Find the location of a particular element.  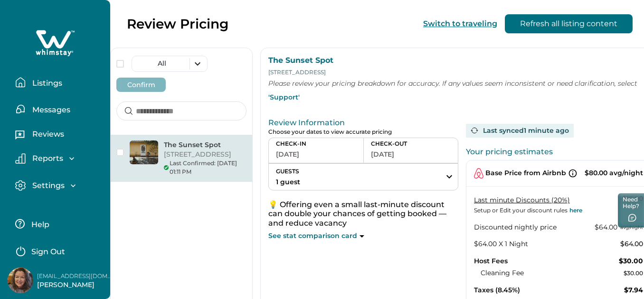

button: Reports is located at coordinates (59, 158).